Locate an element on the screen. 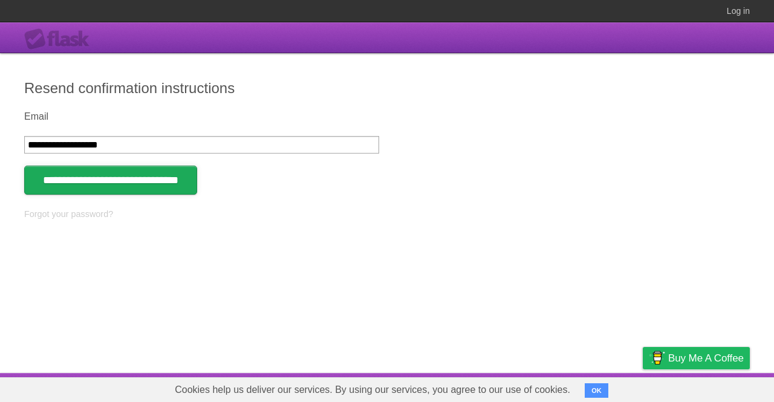 This screenshot has width=774, height=402. a: About is located at coordinates (494, 387).